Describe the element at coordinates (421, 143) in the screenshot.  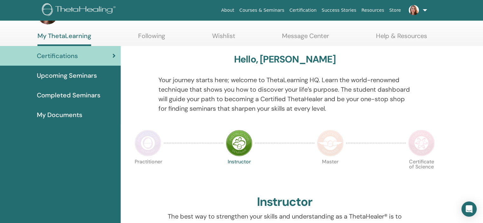
I see `img: Certificate of Science` at that location.